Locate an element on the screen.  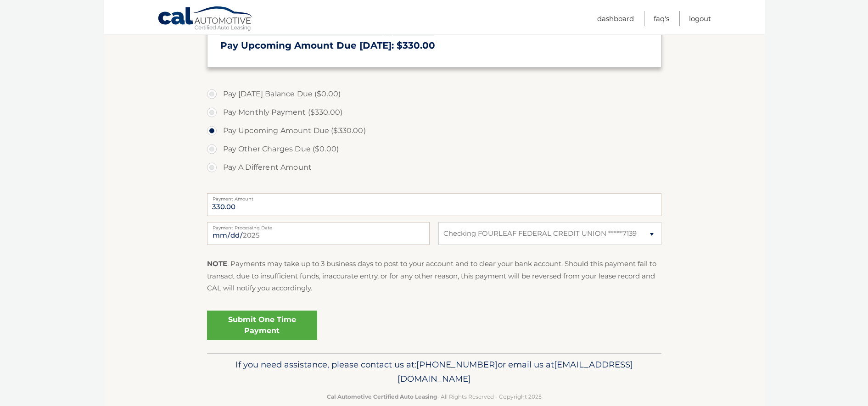
label: Pay Other Charges Due ($0.00) is located at coordinates (434, 149).